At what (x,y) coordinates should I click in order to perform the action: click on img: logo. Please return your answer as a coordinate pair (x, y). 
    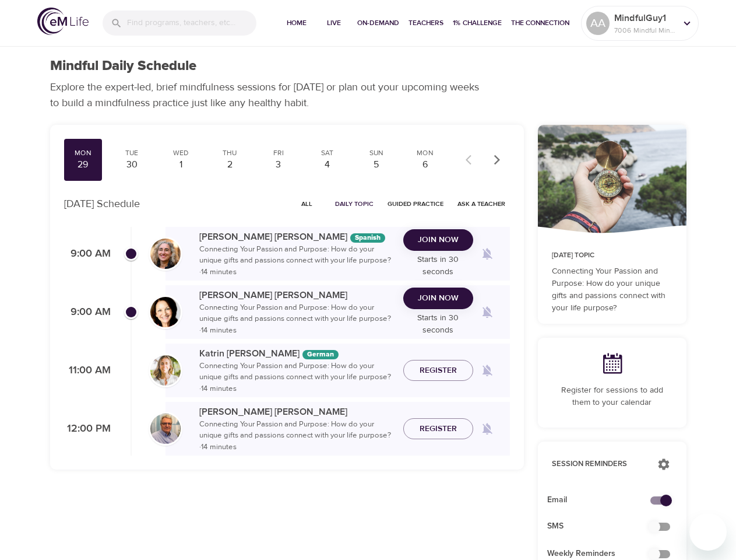
    Looking at the image, I should click on (63, 21).